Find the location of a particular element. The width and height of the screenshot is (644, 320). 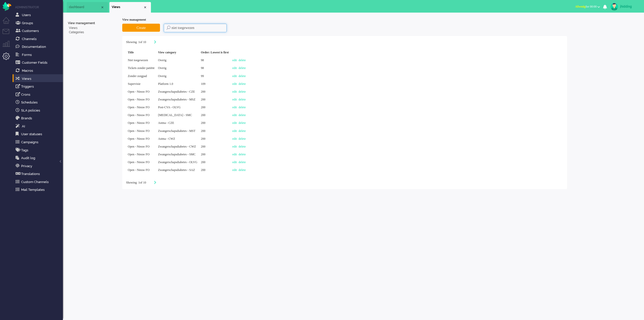

a: Macros is located at coordinates (38, 71).